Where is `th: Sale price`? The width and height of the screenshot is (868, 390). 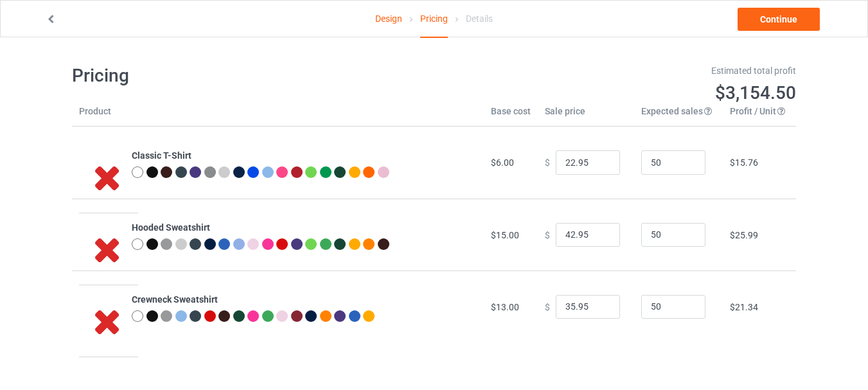 th: Sale price is located at coordinates (586, 116).